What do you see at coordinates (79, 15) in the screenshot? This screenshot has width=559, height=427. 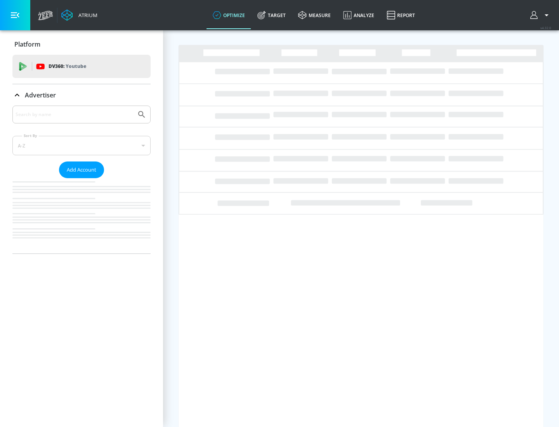 I see `a: Atrium` at bounding box center [79, 15].